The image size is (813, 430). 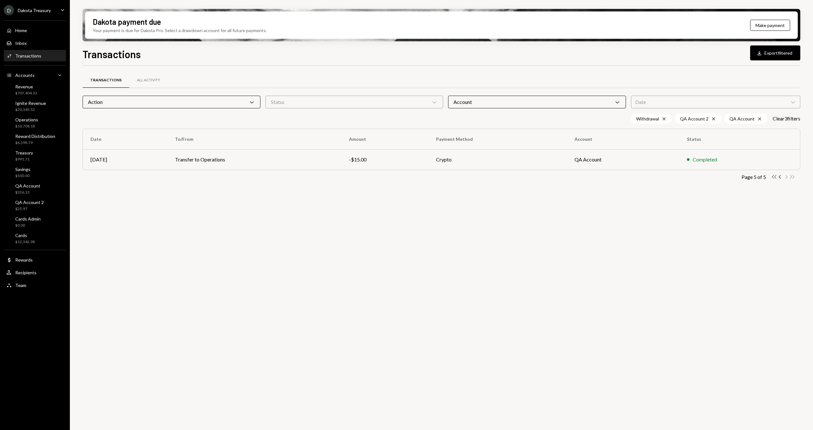 What do you see at coordinates (23, 169) in the screenshot?
I see `div: Savings` at bounding box center [23, 169].